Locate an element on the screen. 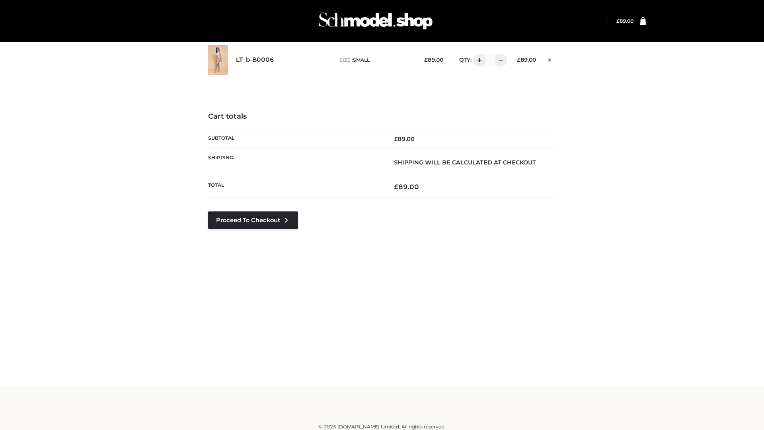  a: Remove this item is located at coordinates (550, 59).